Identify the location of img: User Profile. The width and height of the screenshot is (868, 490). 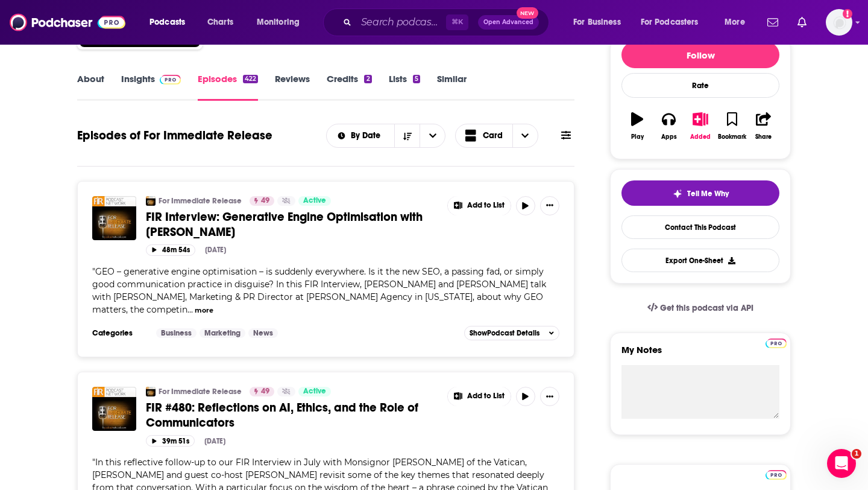
(839, 22).